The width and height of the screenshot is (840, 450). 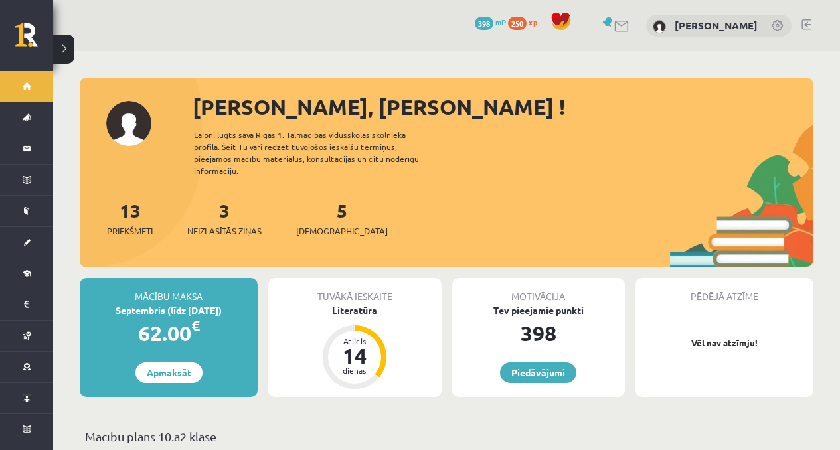 What do you see at coordinates (354, 310) in the screenshot?
I see `div: Literatūra` at bounding box center [354, 310].